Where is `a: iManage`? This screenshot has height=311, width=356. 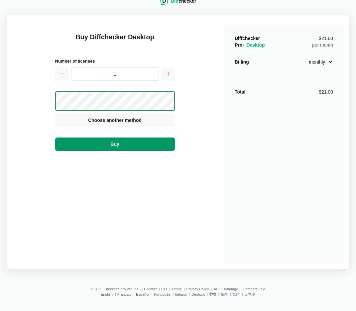 a: iManage is located at coordinates (231, 289).